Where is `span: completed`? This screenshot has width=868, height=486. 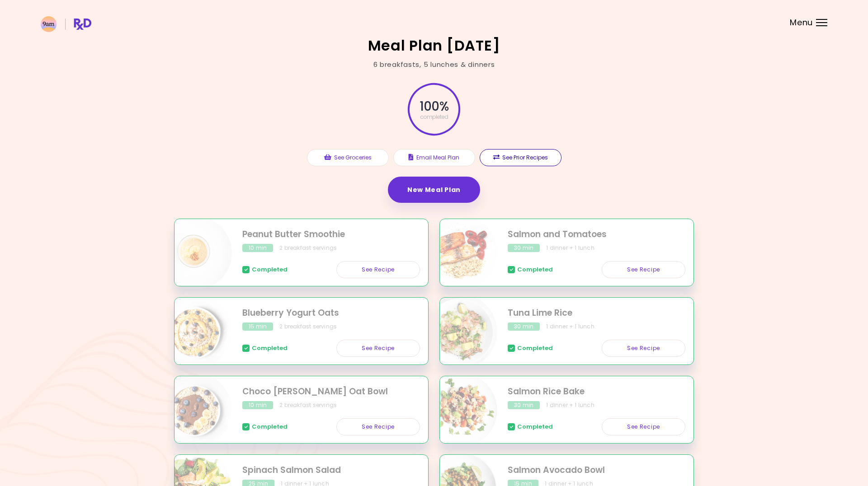 span: completed is located at coordinates (434, 117).